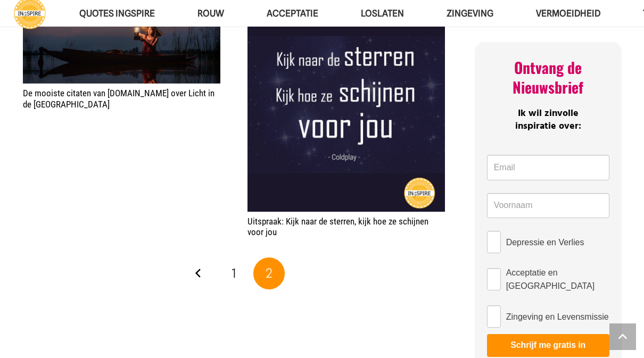 Image resolution: width=644 pixels, height=358 pixels. What do you see at coordinates (494, 242) in the screenshot?
I see `input: Depressie en Verlies` at bounding box center [494, 242].